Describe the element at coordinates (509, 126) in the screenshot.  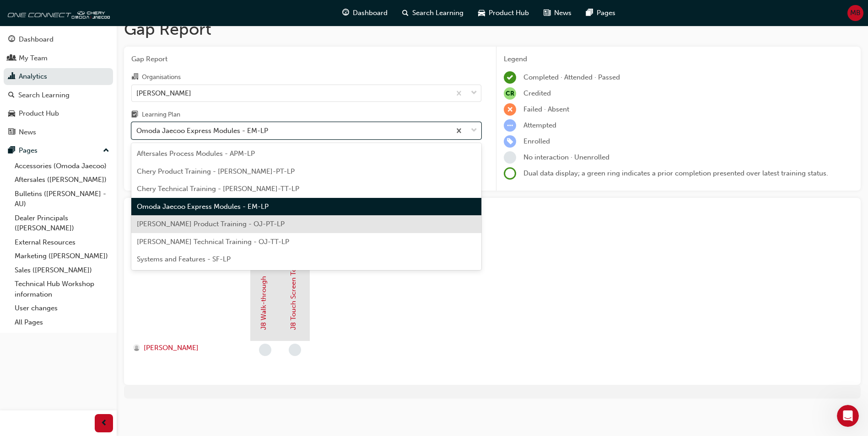
I see `span: learningRecordVerb_ATTEMPT-icon` at that location.